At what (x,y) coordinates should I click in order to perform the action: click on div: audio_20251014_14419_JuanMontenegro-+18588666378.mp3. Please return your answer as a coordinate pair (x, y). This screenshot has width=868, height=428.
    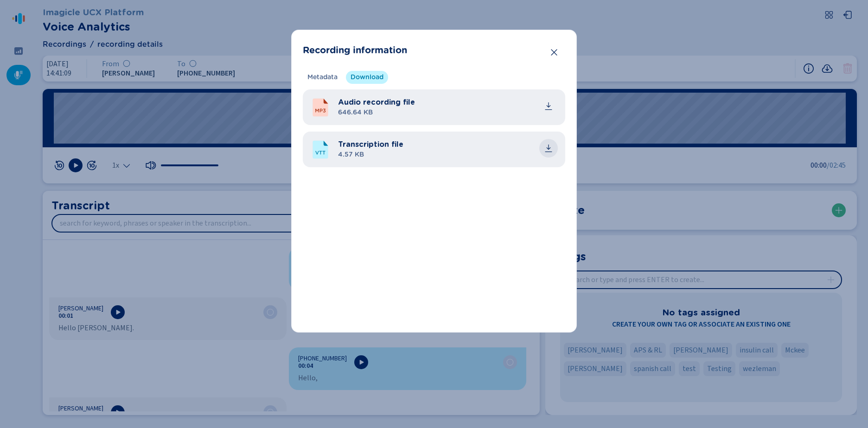
    Looking at the image, I should click on (448, 107).